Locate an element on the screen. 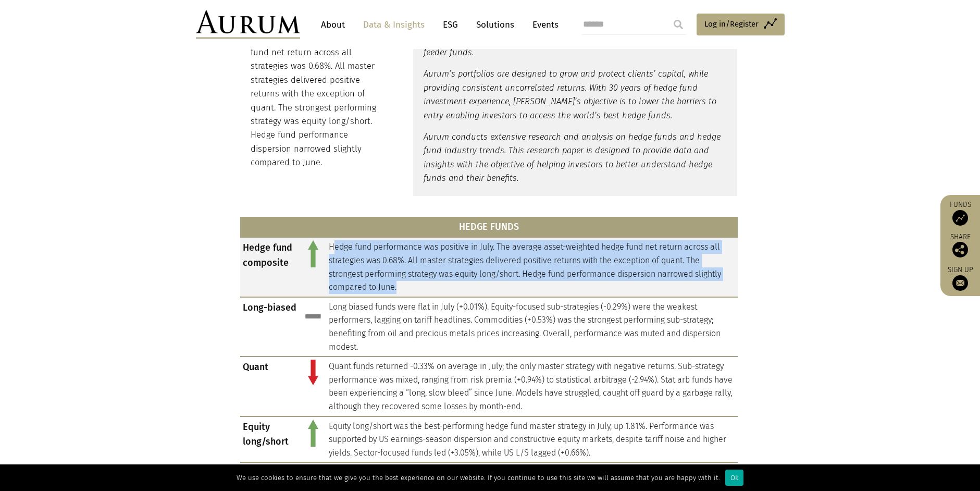 This screenshot has width=980, height=491. div: Share is located at coordinates (960, 246).